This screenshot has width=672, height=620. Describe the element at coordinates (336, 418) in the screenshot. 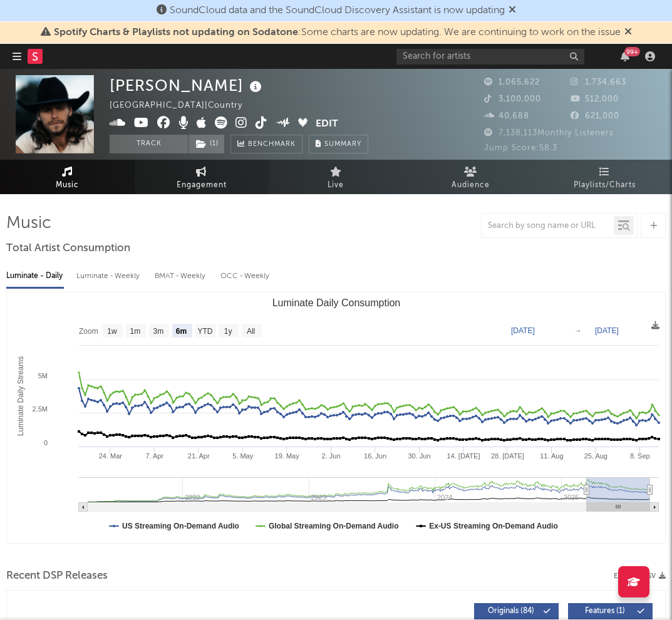

I see `svg: Luminate Daily Consumption` at that location.